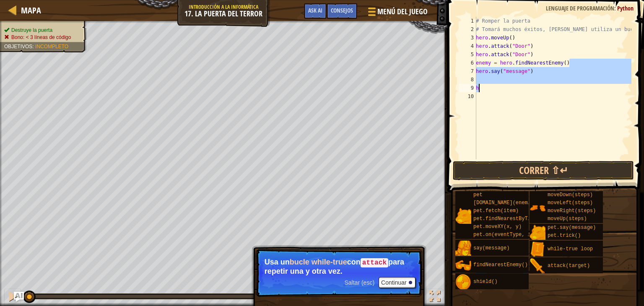 Image resolution: width=644 pixels, height=306 pixels. What do you see at coordinates (315, 10) in the screenshot?
I see `span: Ask AI` at bounding box center [315, 10].